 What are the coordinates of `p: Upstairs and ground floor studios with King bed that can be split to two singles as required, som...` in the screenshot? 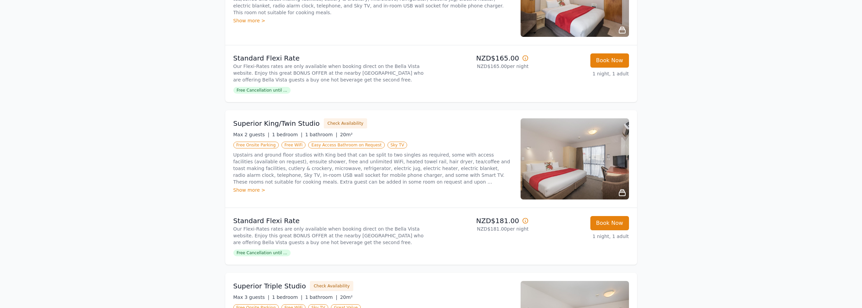 It's located at (373, 169).